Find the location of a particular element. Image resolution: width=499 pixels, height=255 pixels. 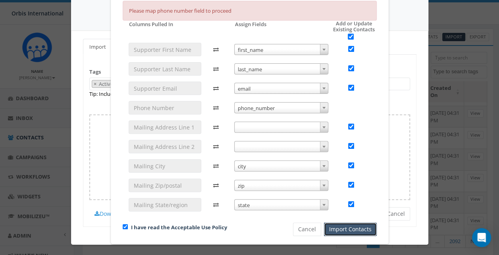

input: Mailing Address Line 1 is located at coordinates (165, 127).